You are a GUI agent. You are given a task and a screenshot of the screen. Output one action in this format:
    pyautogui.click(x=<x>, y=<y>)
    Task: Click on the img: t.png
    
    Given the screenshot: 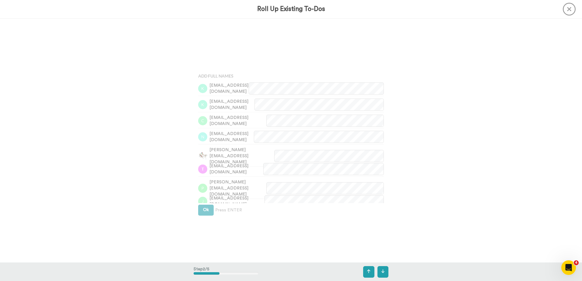 What is the action you would take?
    pyautogui.click(x=203, y=169)
    